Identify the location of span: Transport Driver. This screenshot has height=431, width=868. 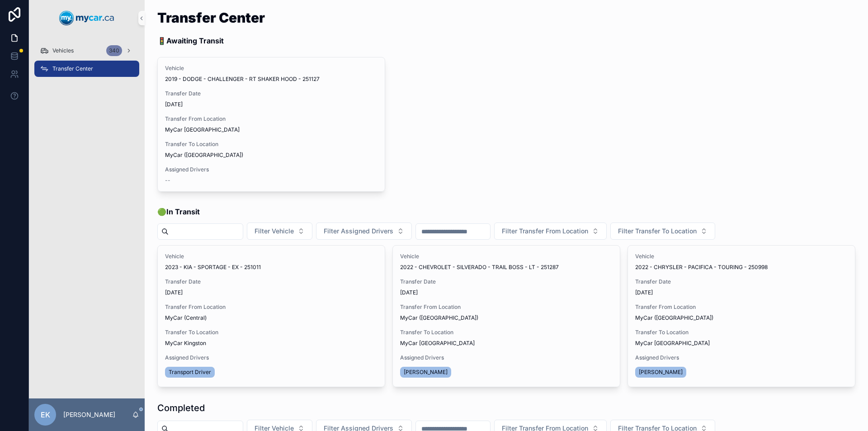
(190, 372).